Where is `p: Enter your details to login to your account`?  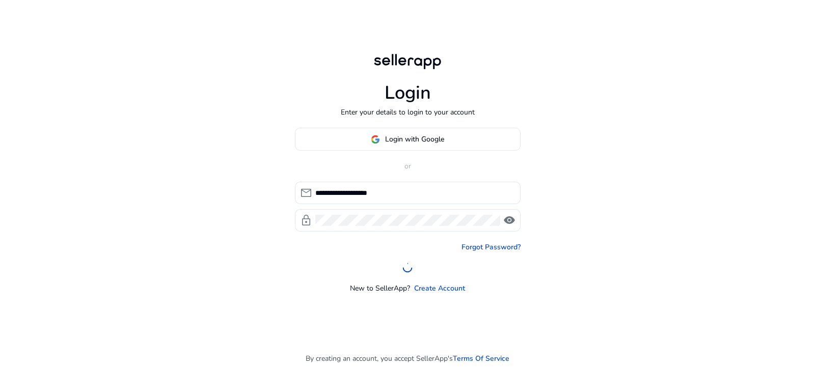
p: Enter your details to login to your account is located at coordinates (408, 112).